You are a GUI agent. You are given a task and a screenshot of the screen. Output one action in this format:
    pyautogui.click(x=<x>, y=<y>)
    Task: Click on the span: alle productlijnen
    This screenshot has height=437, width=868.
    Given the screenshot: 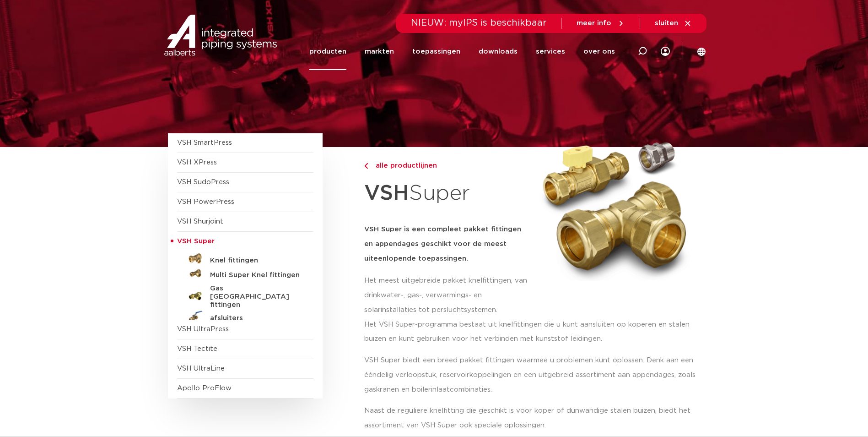 What is the action you would take?
    pyautogui.click(x=404, y=165)
    